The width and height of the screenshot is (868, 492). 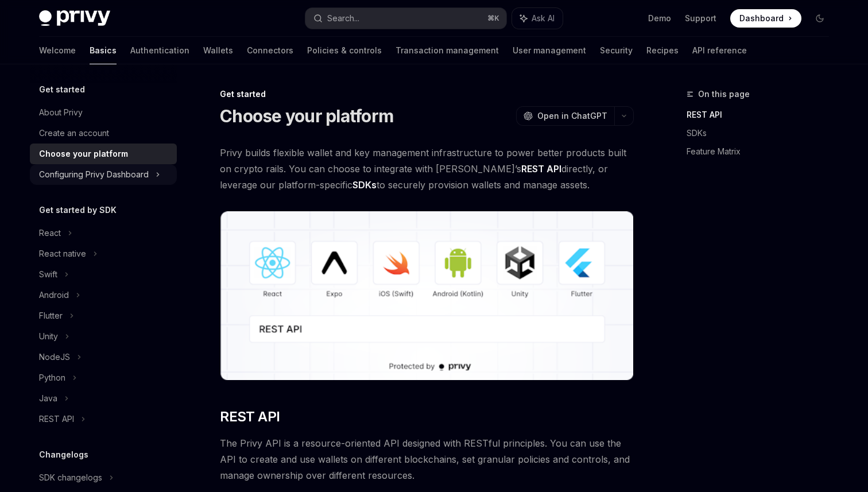 I want to click on a: User management, so click(x=549, y=50).